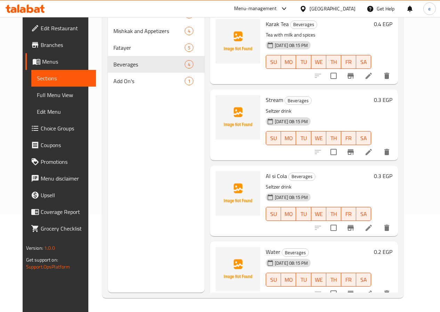  What do you see at coordinates (42, 260) in the screenshot?
I see `span: Get support on:` at bounding box center [42, 260].